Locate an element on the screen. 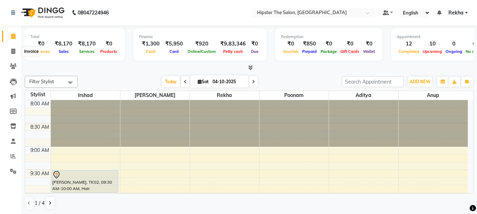  div: Total is located at coordinates (75, 37).